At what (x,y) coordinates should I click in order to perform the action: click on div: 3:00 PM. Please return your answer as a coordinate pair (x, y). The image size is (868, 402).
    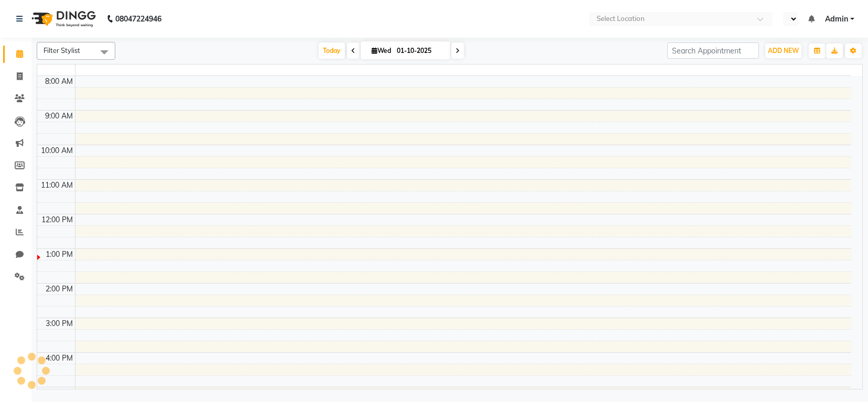
    Looking at the image, I should click on (60, 324).